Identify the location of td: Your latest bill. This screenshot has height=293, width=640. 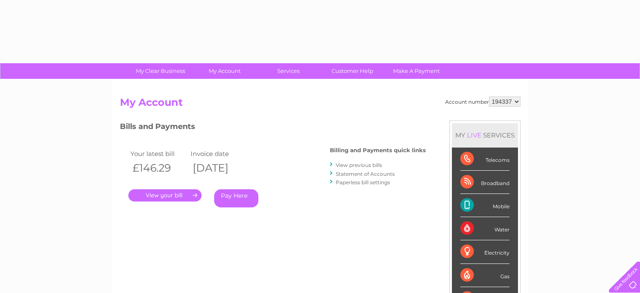
(159, 153).